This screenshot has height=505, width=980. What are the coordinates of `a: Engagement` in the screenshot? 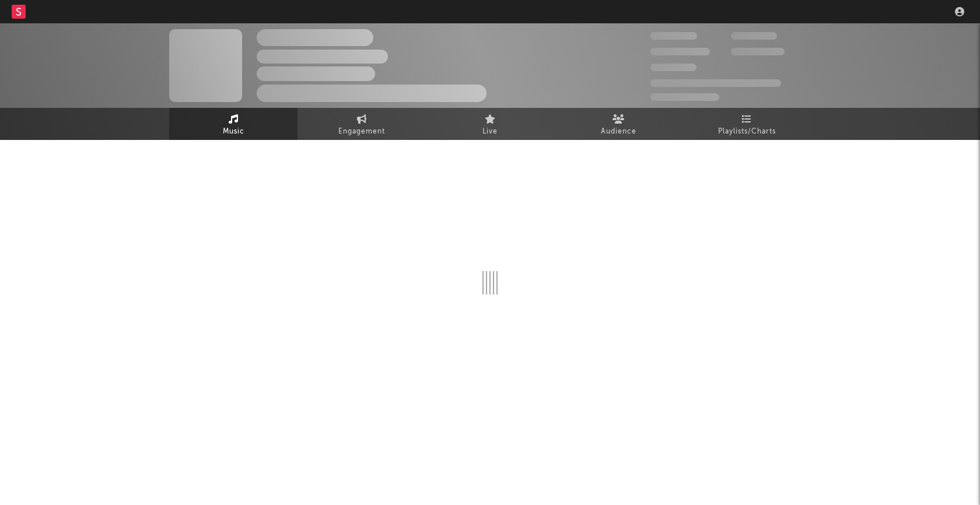 It's located at (362, 124).